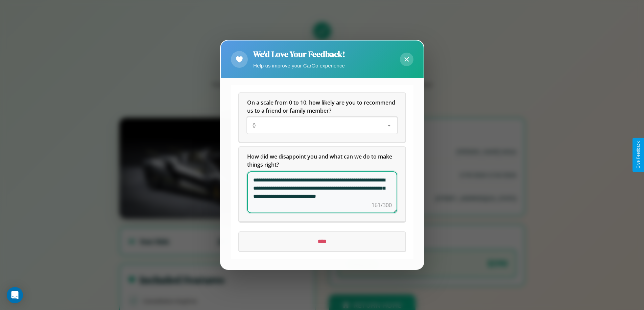 The height and width of the screenshot is (310, 644). Describe the element at coordinates (320, 161) in the screenshot. I see `span: How did we disappoint you and what can we do to make things right?` at that location.